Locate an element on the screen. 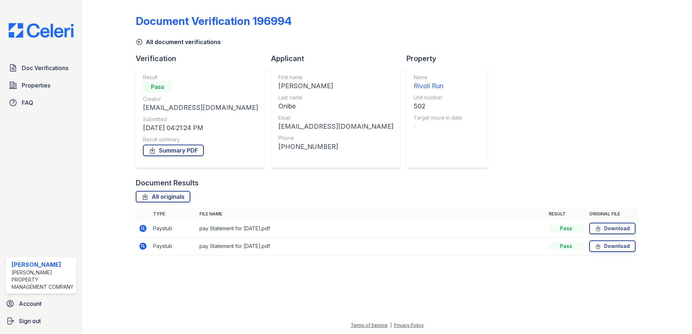 The height and width of the screenshot is (334, 692). a: FAQ is located at coordinates (41, 103).